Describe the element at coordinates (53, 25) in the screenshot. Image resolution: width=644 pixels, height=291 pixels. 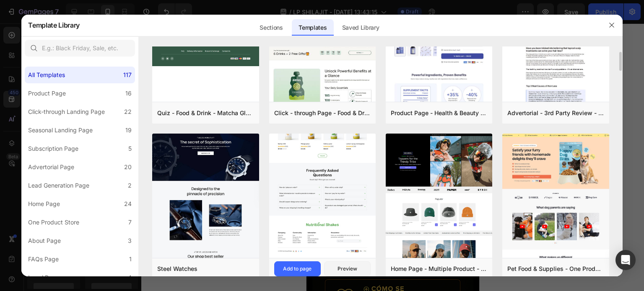
I see `h2: Template Library` at that location.